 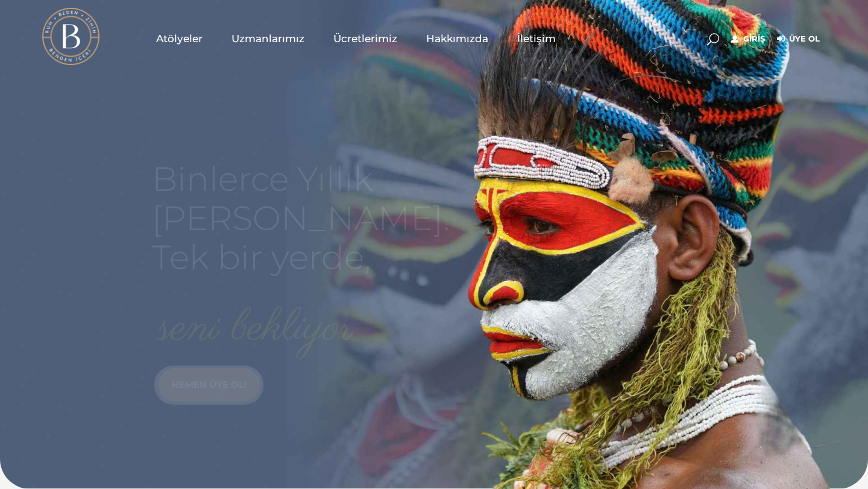 I want to click on span: İletişim, so click(x=536, y=39).